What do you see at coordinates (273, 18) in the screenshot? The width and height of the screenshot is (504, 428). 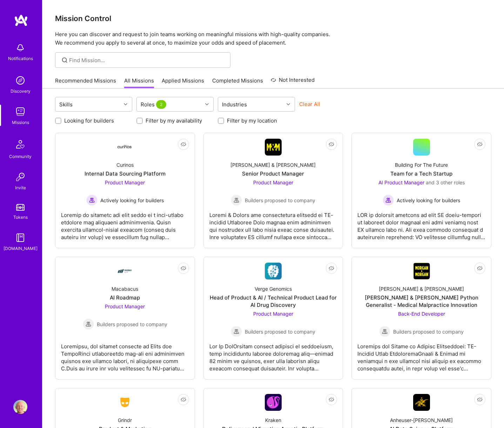 I see `h3: Mission Control` at bounding box center [273, 18].